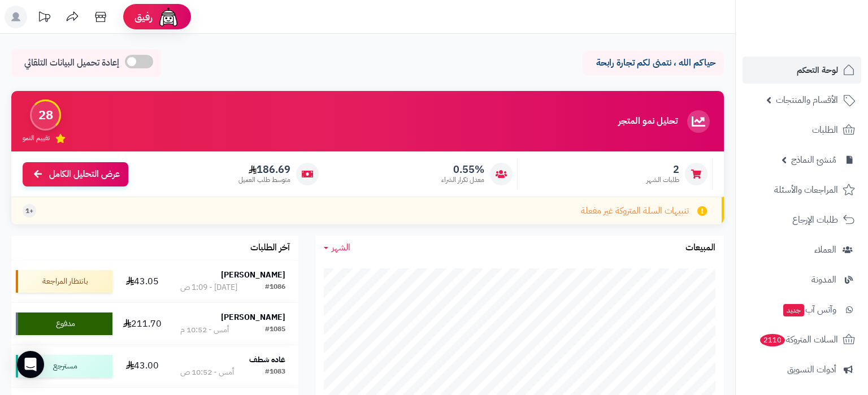  What do you see at coordinates (802, 279) in the screenshot?
I see `a: المدونة` at bounding box center [802, 279].